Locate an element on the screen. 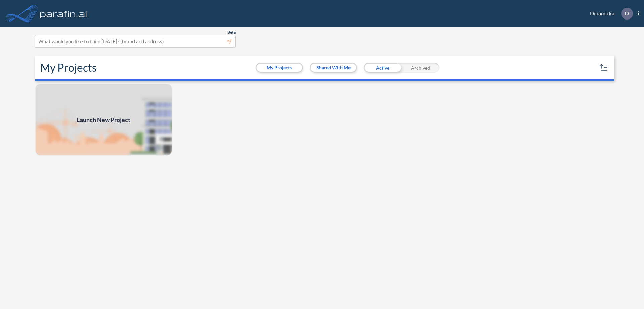 The image size is (644, 309). h2: My Projects is located at coordinates (69, 68).